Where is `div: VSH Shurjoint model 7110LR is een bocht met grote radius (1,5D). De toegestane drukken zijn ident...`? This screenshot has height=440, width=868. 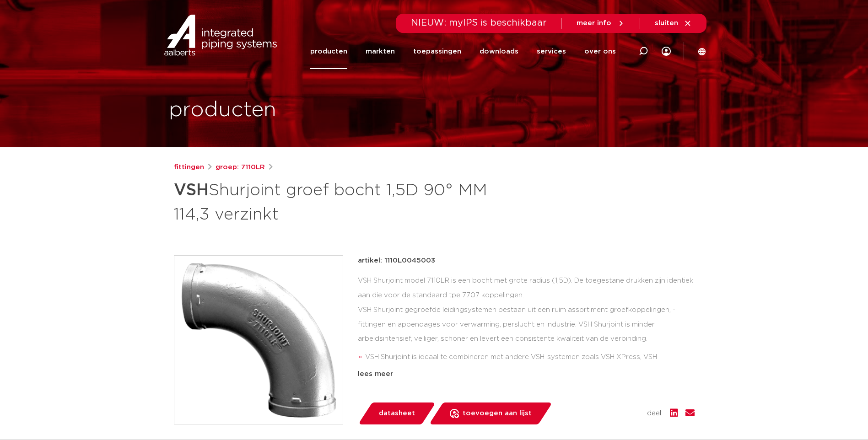 div: VSH Shurjoint model 7110LR is een bocht met grote radius (1,5D). De toegestane drukken zijn ident... is located at coordinates (526, 320).